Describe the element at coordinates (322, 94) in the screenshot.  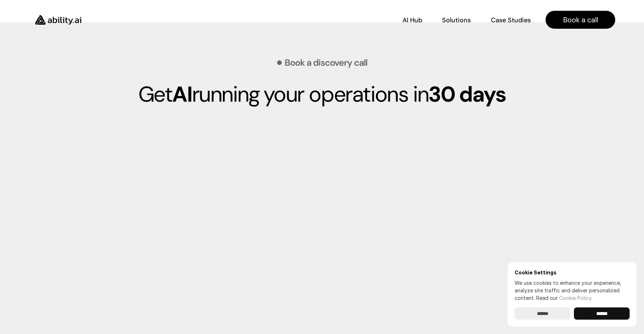
I see `p: Get running your operations in` at that location.